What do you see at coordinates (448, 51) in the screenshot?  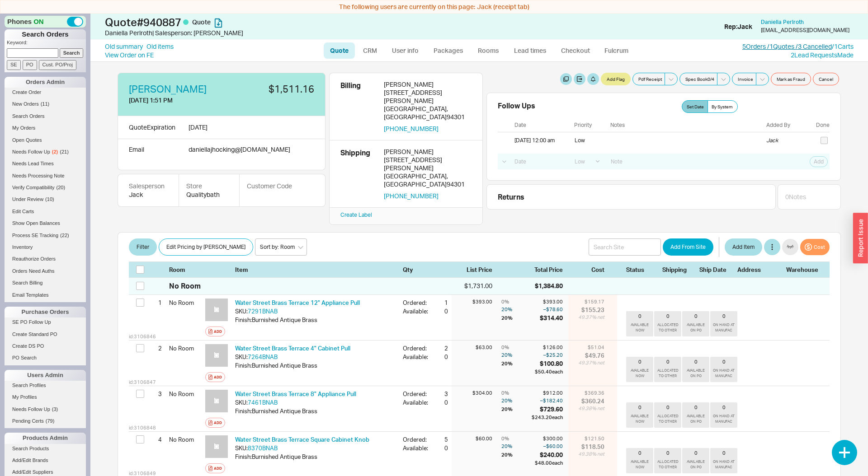 I see `a: Packages` at bounding box center [448, 51].